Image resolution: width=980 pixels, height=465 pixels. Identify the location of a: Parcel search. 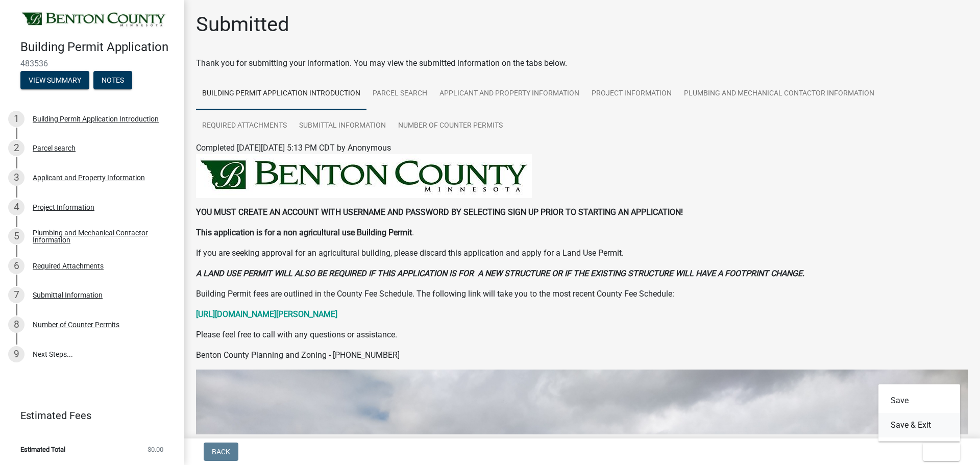
(400, 94).